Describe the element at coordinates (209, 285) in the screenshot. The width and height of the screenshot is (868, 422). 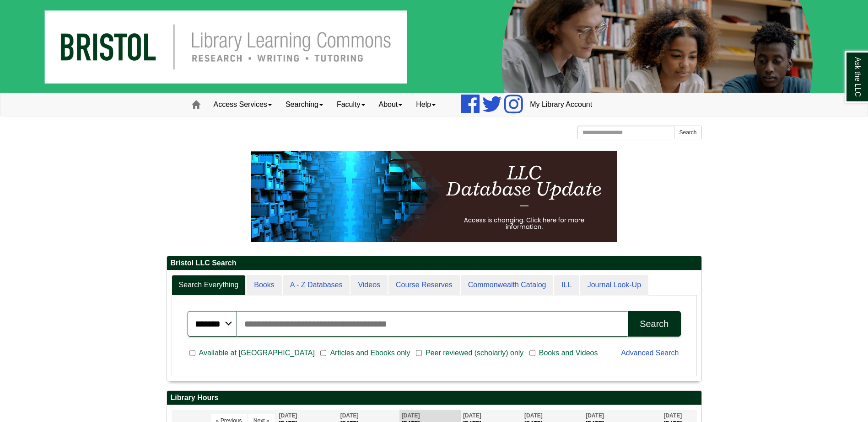
I see `a: Search Everything` at that location.